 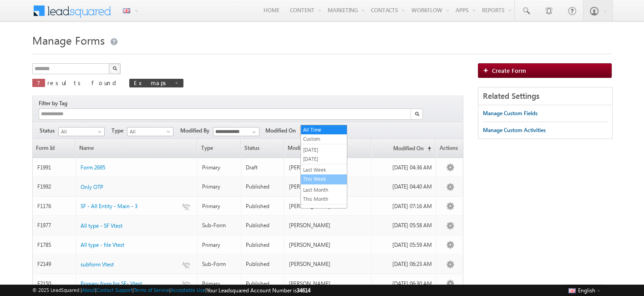 I want to click on span: 7, so click(x=39, y=82).